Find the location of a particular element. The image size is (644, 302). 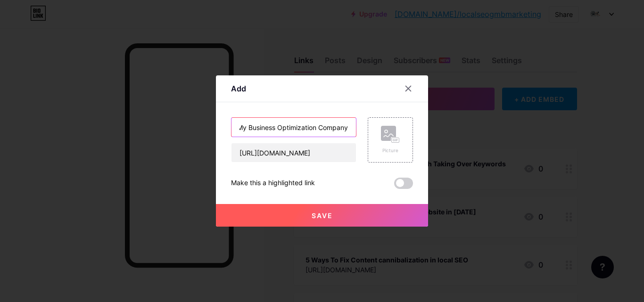

div: Picture is located at coordinates (391, 150).